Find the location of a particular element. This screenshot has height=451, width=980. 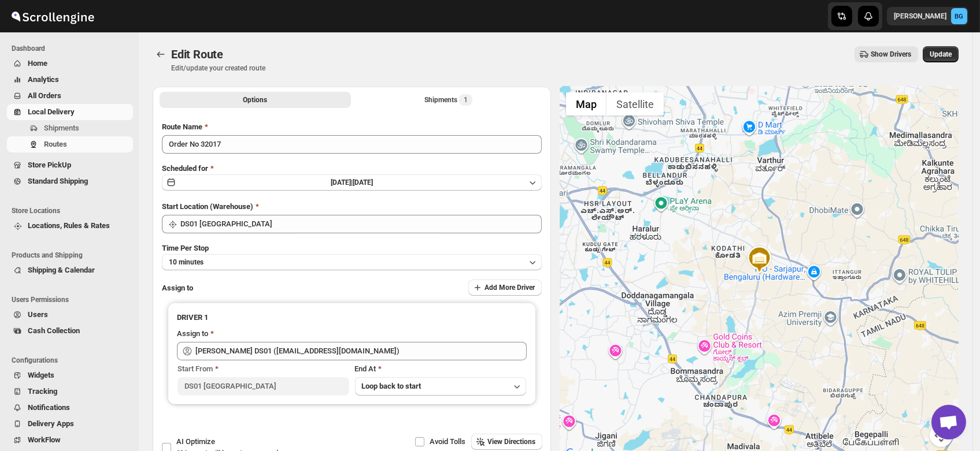

h3: DRIVER 1 is located at coordinates (351, 318).